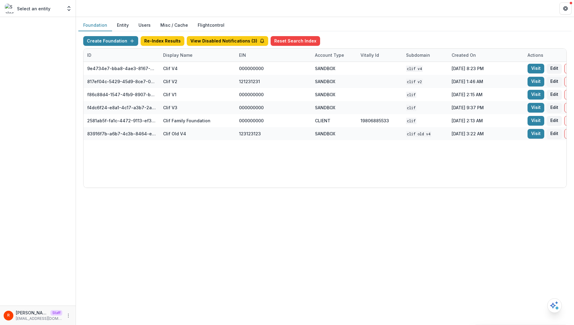 Image resolution: width=574 pixels, height=325 pixels. Describe the element at coordinates (34, 9) in the screenshot. I see `p: Select an entity` at that location.